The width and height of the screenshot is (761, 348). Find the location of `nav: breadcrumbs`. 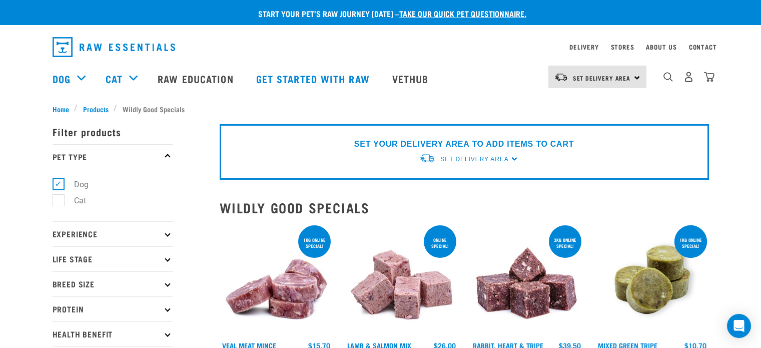

nav: breadcrumbs is located at coordinates (381, 109).